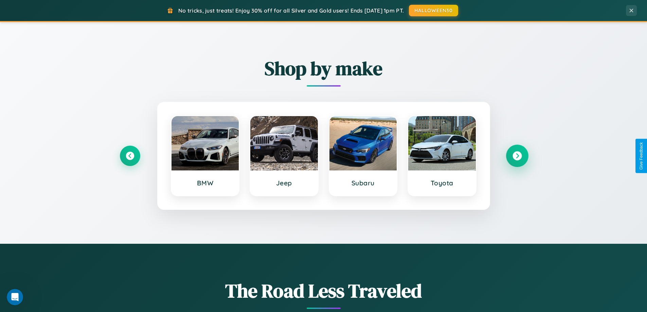 The image size is (647, 312). What do you see at coordinates (205, 183) in the screenshot?
I see `h3: BMW` at bounding box center [205, 183].